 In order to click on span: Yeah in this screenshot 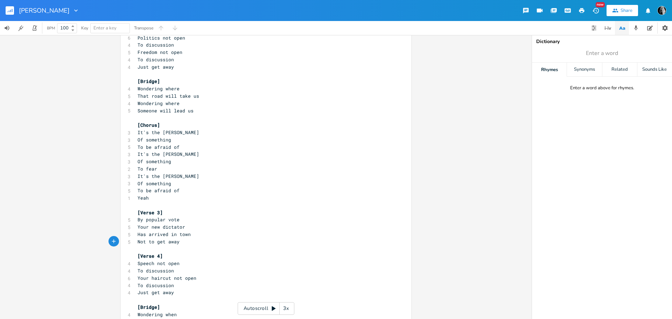, I will do `click(143, 198)`.